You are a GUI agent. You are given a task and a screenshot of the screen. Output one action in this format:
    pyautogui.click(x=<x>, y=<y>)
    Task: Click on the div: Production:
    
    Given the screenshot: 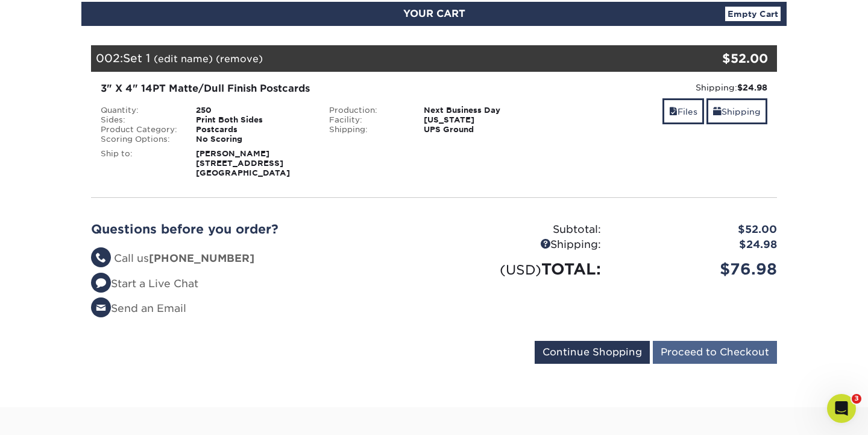 What is the action you would take?
    pyautogui.click(x=368, y=110)
    